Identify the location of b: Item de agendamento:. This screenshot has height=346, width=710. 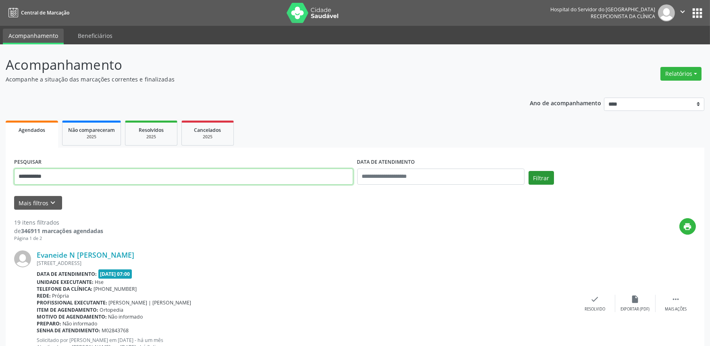
(67, 310).